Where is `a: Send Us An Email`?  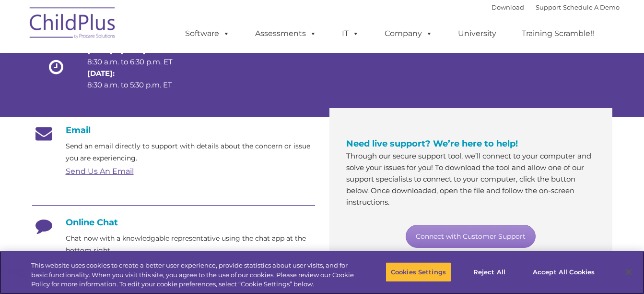
a: Send Us An Email is located at coordinates (100, 171).